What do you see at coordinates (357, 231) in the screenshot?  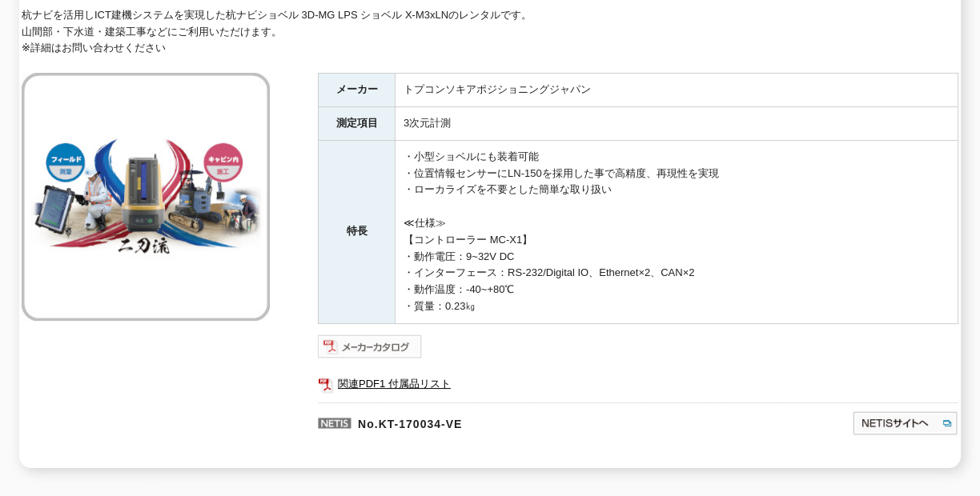 I see `th: 特長` at bounding box center [357, 231].